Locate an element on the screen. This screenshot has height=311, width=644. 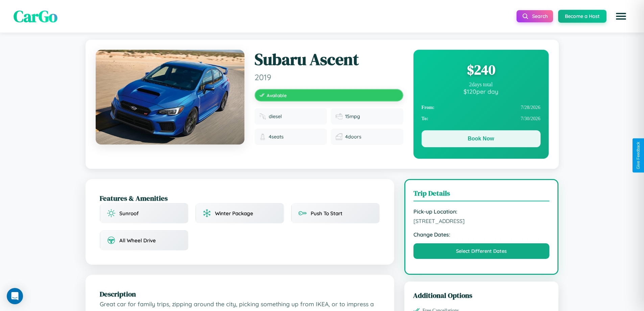
span: 2019 is located at coordinates (329, 77).